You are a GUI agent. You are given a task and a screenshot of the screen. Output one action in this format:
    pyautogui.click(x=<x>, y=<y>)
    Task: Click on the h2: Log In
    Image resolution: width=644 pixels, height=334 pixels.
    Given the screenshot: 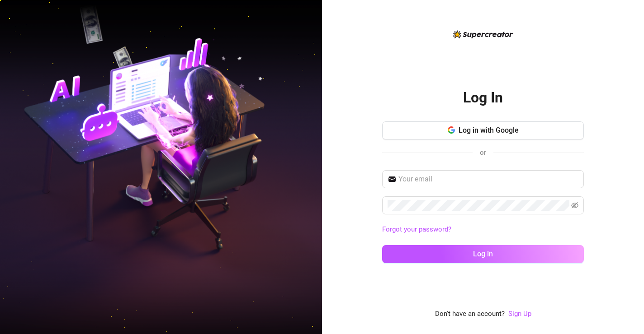 What is the action you would take?
    pyautogui.click(x=483, y=98)
    